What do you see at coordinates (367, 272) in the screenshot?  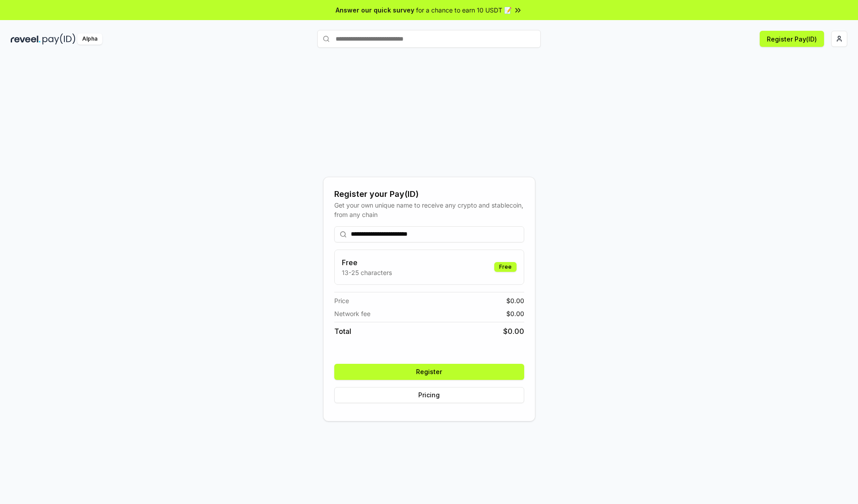 I see `p: 13-25 characters` at bounding box center [367, 272].